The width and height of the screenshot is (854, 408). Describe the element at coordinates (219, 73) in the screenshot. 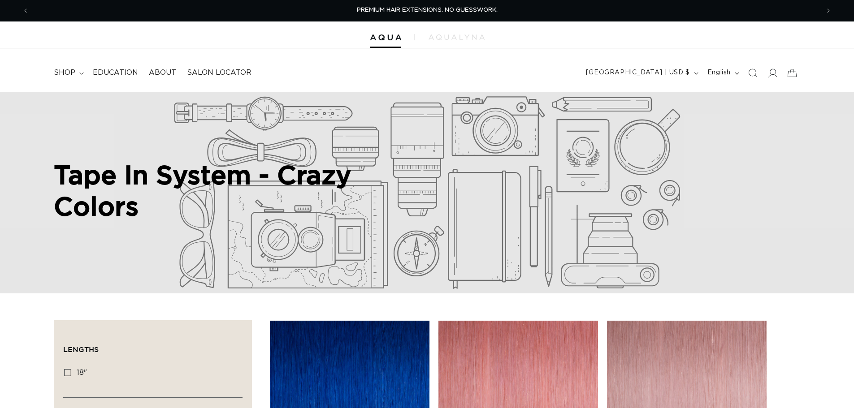

I see `a: Salon Locator` at that location.